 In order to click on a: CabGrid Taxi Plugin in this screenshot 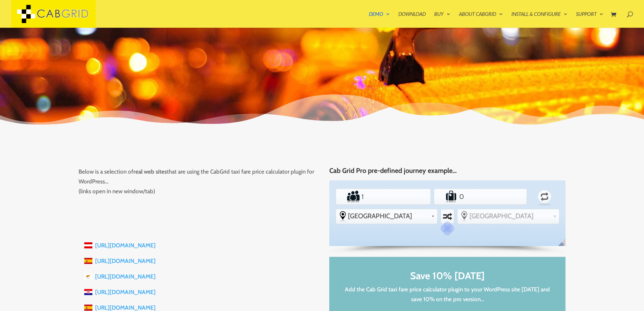, I will do `click(53, 13)`.